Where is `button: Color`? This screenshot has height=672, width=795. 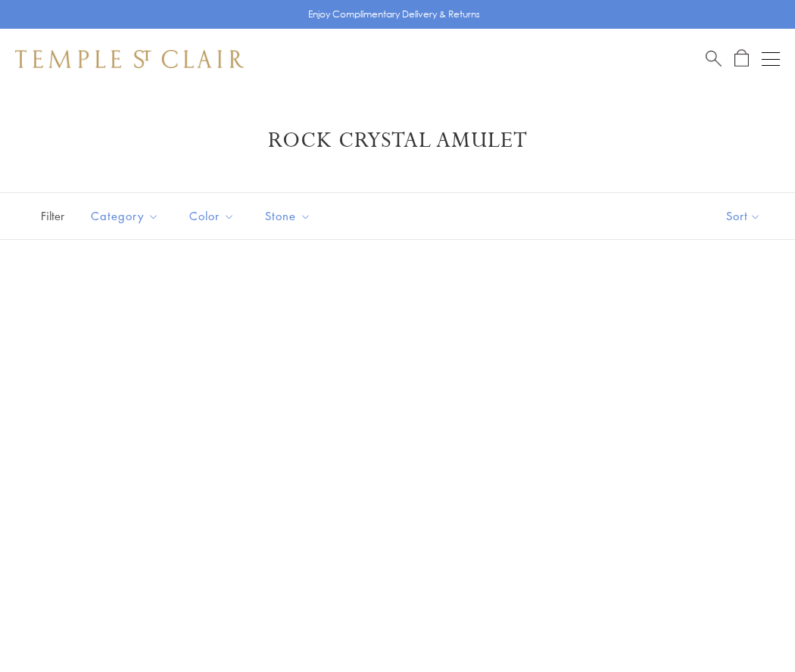 button: Color is located at coordinates (212, 216).